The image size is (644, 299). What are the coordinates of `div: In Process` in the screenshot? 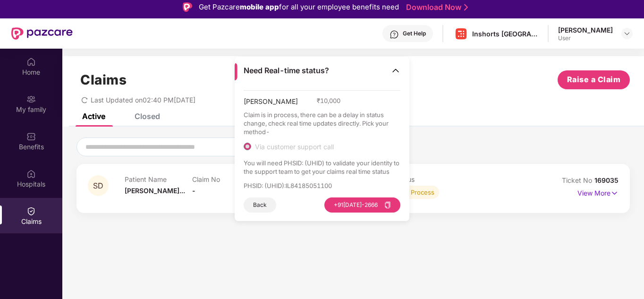 It's located at (420, 192).